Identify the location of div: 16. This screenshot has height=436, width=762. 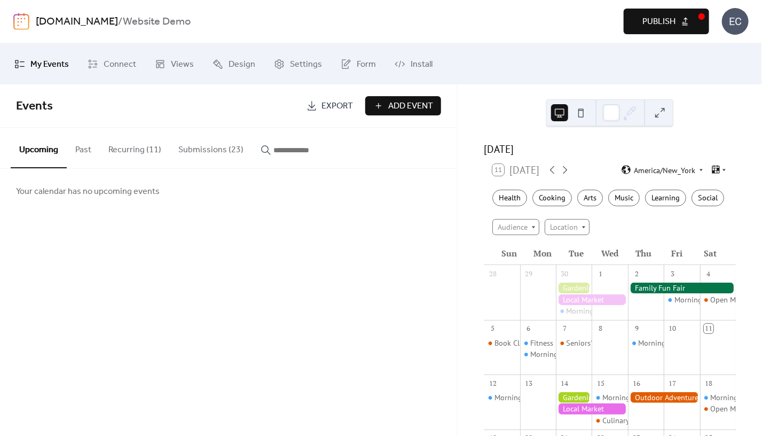
(637, 383).